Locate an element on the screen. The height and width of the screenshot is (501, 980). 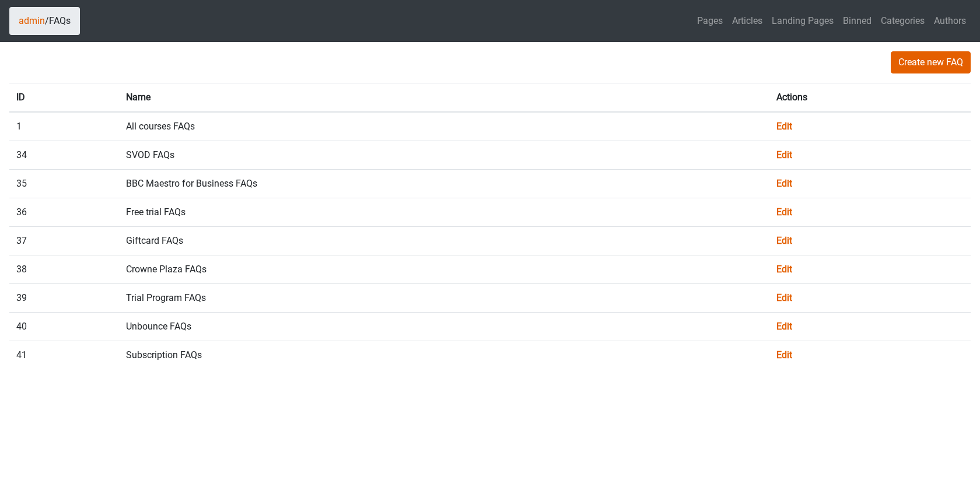
td: Trial Program FAQs is located at coordinates (444, 298).